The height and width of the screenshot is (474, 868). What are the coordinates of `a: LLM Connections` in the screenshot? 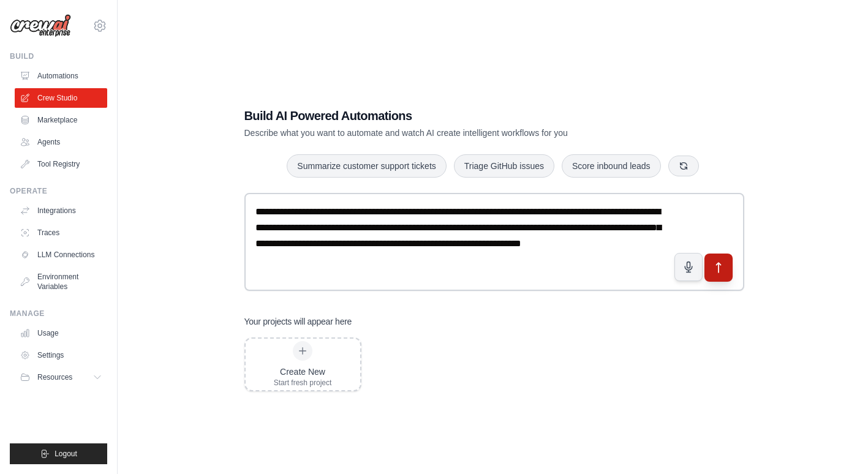 It's located at (60, 255).